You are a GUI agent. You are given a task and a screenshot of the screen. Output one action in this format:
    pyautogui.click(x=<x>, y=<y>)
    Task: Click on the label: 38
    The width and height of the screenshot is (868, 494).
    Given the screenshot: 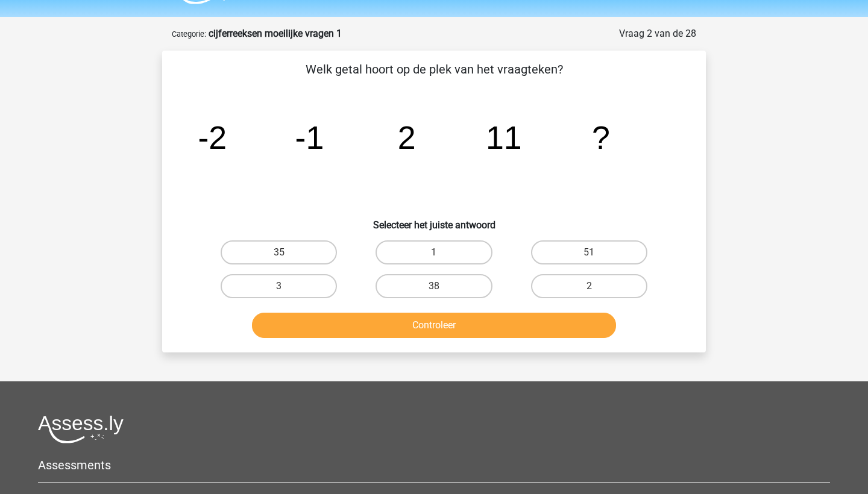 What is the action you would take?
    pyautogui.click(x=433, y=286)
    